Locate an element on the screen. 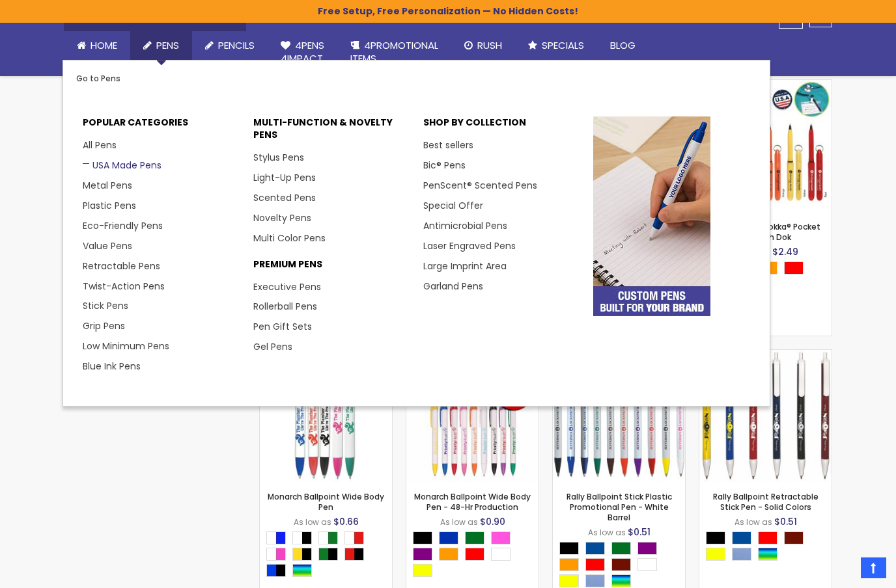 This screenshot has width=896, height=588. span: 4PROMOTIONAL ITEMS is located at coordinates (394, 51).